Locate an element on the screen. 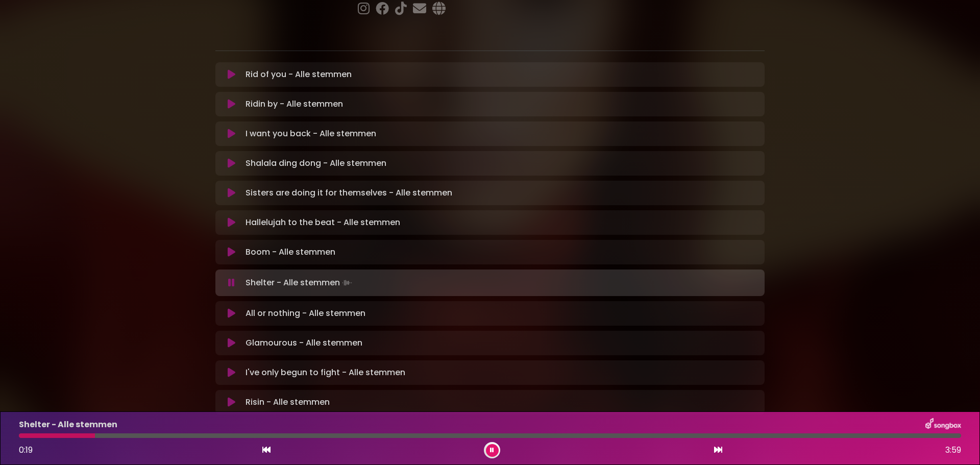  p: Sisters are doing it for themselves - Alle stemmen is located at coordinates (349, 193).